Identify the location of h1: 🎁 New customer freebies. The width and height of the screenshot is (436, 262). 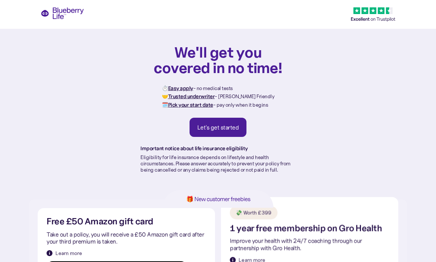
(218, 199).